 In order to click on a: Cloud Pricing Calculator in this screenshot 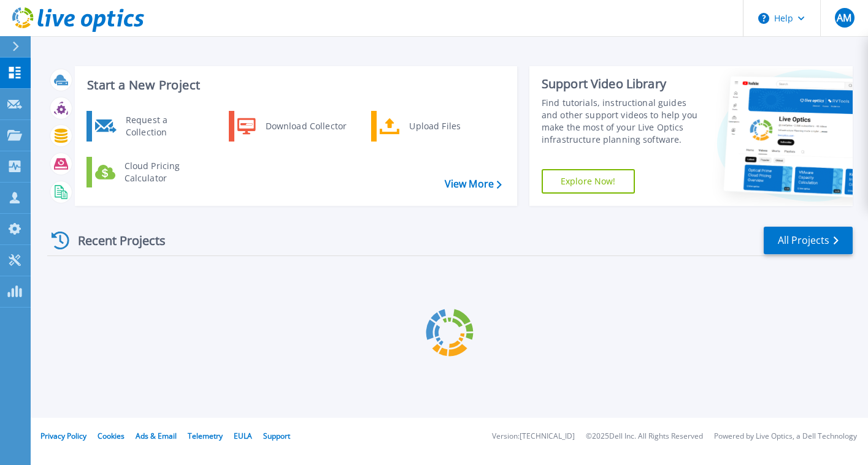, I will do `click(149, 172)`.